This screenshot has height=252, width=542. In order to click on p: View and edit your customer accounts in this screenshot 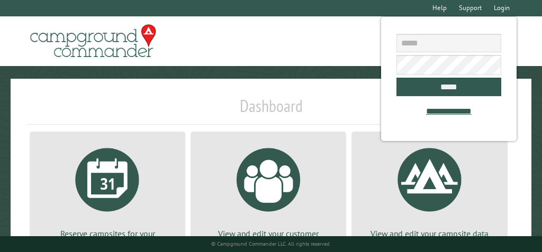, I will do `click(268, 240)`.